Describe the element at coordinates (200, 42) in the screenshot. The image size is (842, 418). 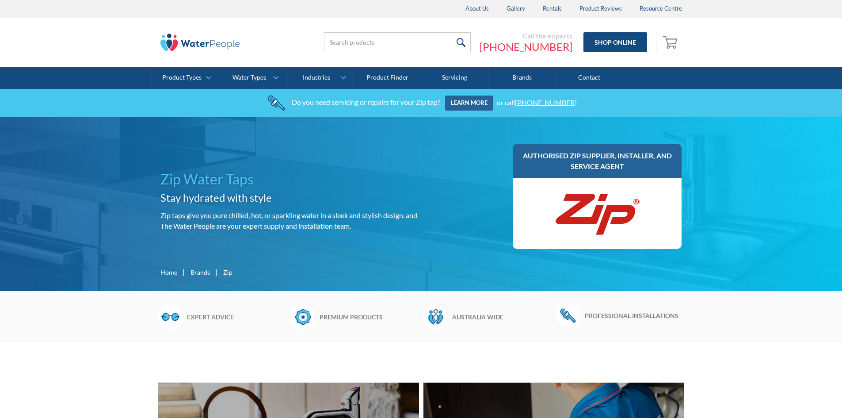
I see `img: The Water People` at that location.